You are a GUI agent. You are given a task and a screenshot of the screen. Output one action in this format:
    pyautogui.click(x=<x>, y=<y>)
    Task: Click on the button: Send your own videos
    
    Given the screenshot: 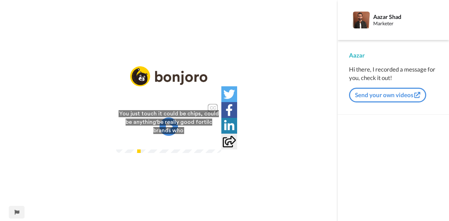 What is the action you would take?
    pyautogui.click(x=388, y=95)
    